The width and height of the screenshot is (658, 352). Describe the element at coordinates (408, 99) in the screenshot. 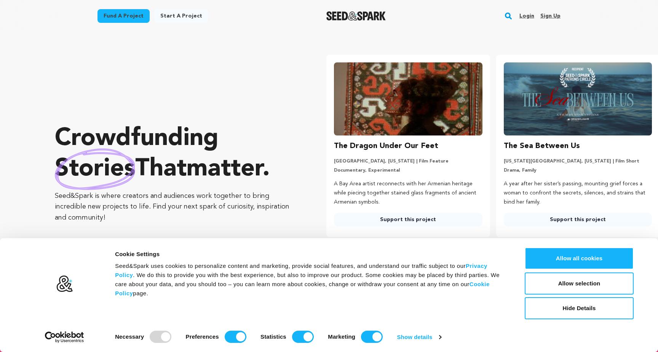

I see `img: The Dragon Under Our Feet image` at that location.